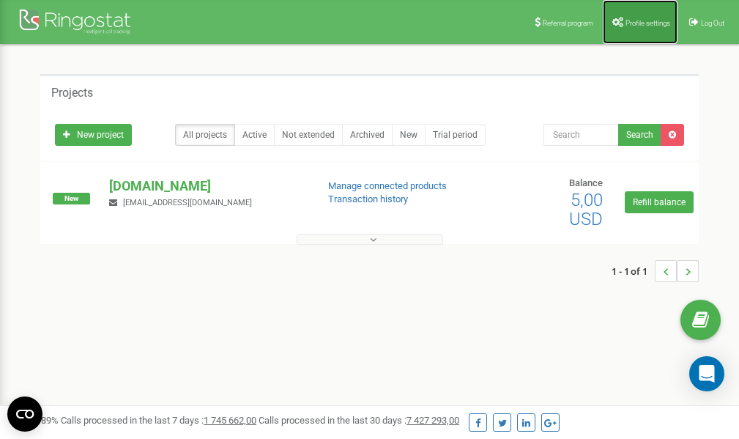 The height and width of the screenshot is (439, 739). I want to click on span: Profile settings, so click(647, 23).